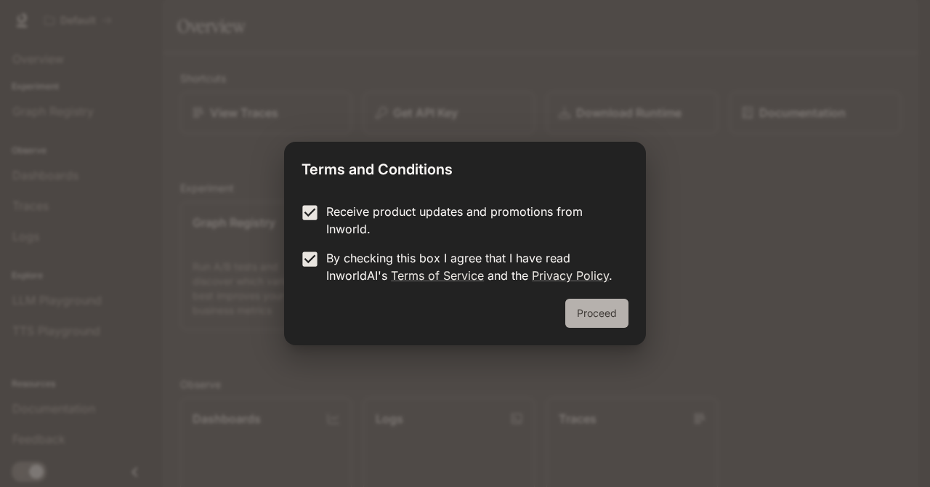 This screenshot has width=930, height=487. Describe the element at coordinates (570, 275) in the screenshot. I see `a: Privacy Policy` at that location.